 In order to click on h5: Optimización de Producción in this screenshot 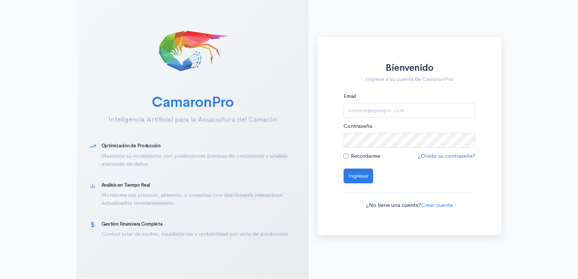, I will do `click(199, 146)`.